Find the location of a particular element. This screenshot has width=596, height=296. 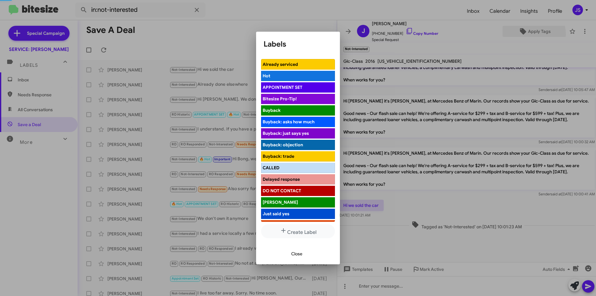

span: Bitesize Pro-Tip! is located at coordinates (280, 99).